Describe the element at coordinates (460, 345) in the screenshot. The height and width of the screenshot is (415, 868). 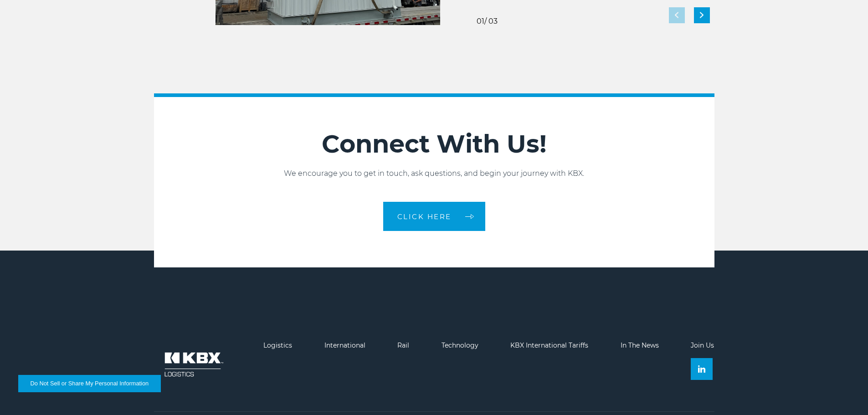
I see `a: Technology` at that location.